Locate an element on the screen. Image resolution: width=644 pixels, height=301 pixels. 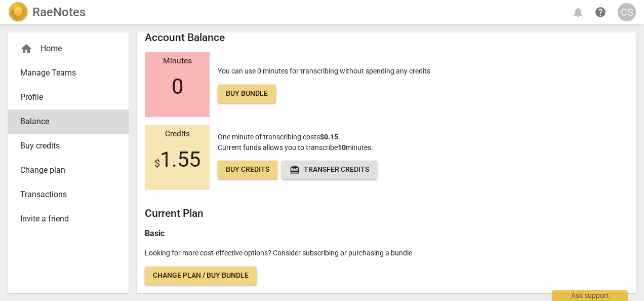
p: Looking for more cost-effective options? Consider subscribing or purchasing a bundle is located at coordinates (387, 253).